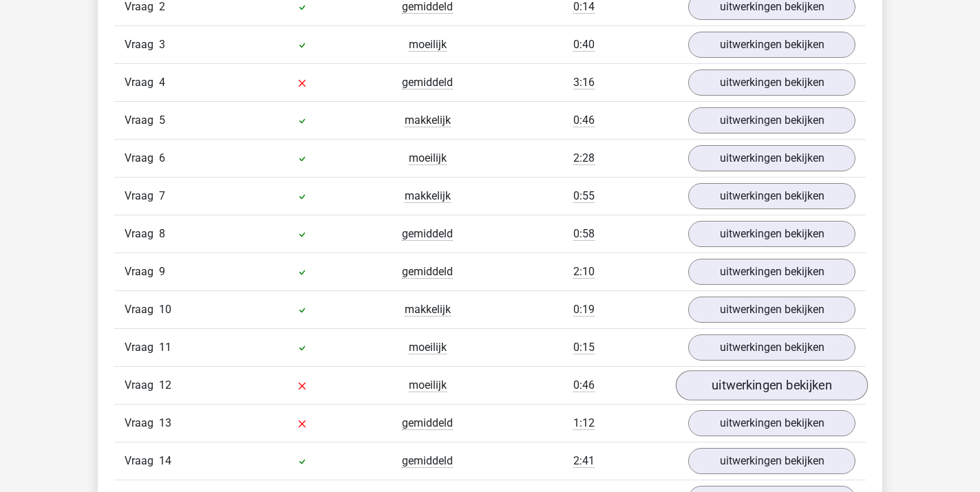  What do you see at coordinates (162, 271) in the screenshot?
I see `span: 9` at bounding box center [162, 271].